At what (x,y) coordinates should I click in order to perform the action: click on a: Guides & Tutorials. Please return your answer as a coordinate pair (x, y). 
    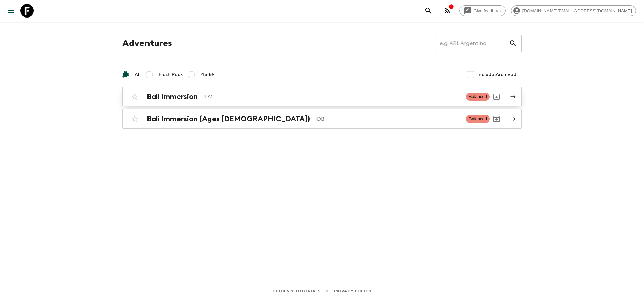
    Looking at the image, I should click on (296, 291).